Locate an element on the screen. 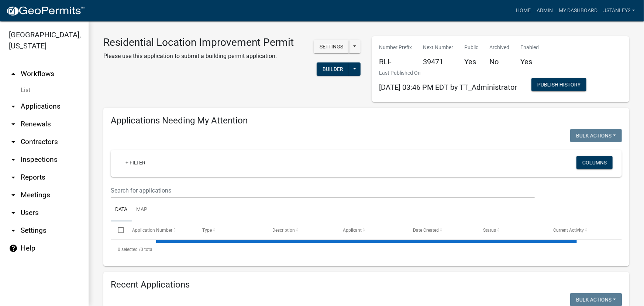  datatable-header-cell: Status is located at coordinates (511, 230).